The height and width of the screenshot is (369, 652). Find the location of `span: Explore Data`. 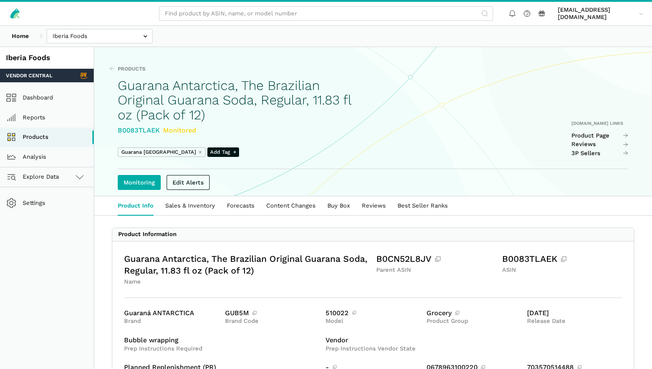

span: Explore Data is located at coordinates (34, 177).